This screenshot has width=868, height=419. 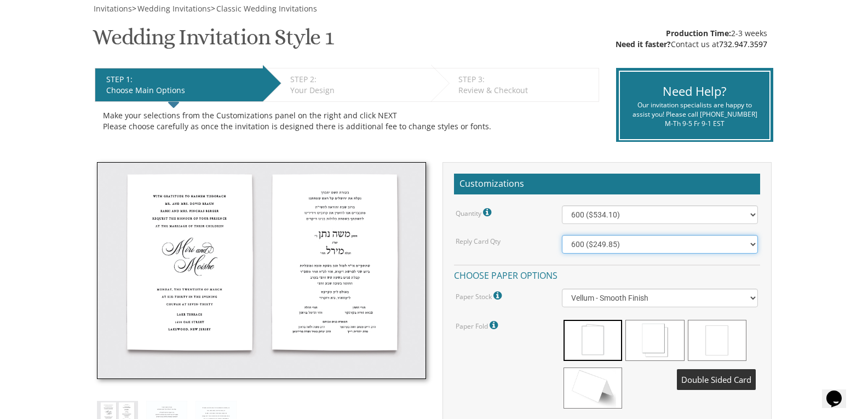 I want to click on span: Production Time:, so click(x=698, y=33).